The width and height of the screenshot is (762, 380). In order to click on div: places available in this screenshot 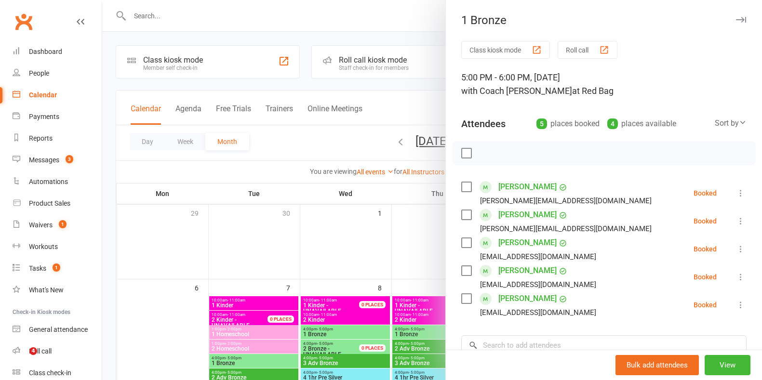, I will do `click(641, 124)`.